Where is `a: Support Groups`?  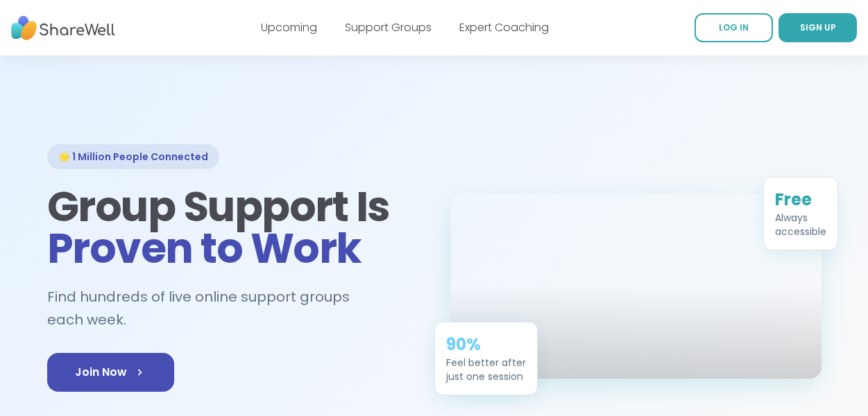 a: Support Groups is located at coordinates (388, 27).